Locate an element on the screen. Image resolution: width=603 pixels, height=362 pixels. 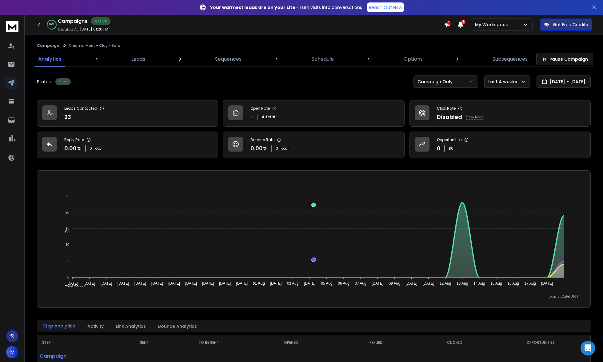
button: Link Analytics is located at coordinates (131, 326).